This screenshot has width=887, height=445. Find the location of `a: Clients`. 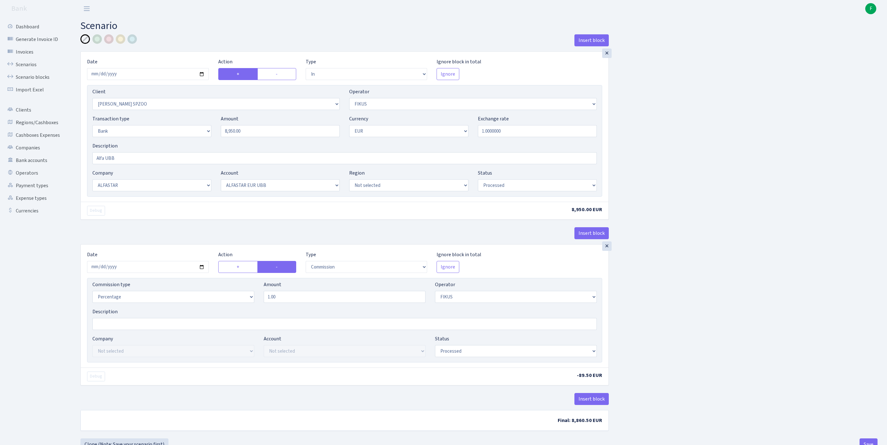

a: Clients is located at coordinates (35, 110).